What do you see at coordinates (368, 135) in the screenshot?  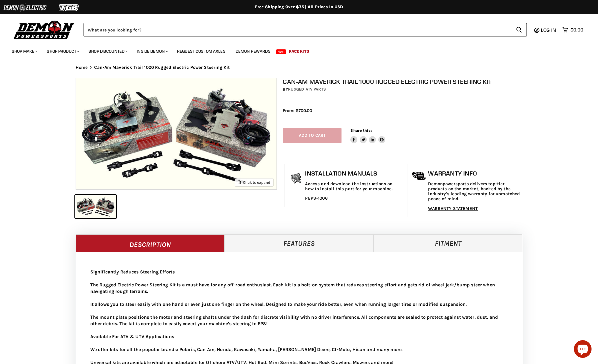 I see `aside: Share this:` at bounding box center [368, 135].